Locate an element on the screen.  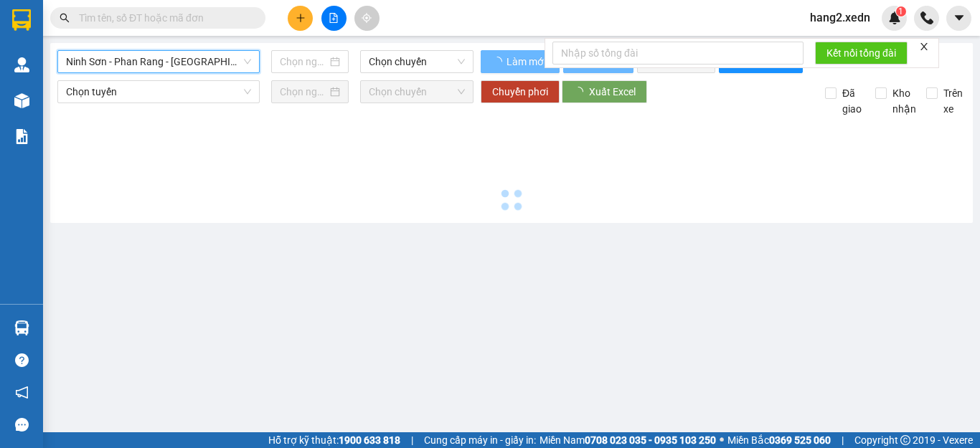
input: Tìm tên, số ĐT hoặc mã đơn is located at coordinates (163, 18).